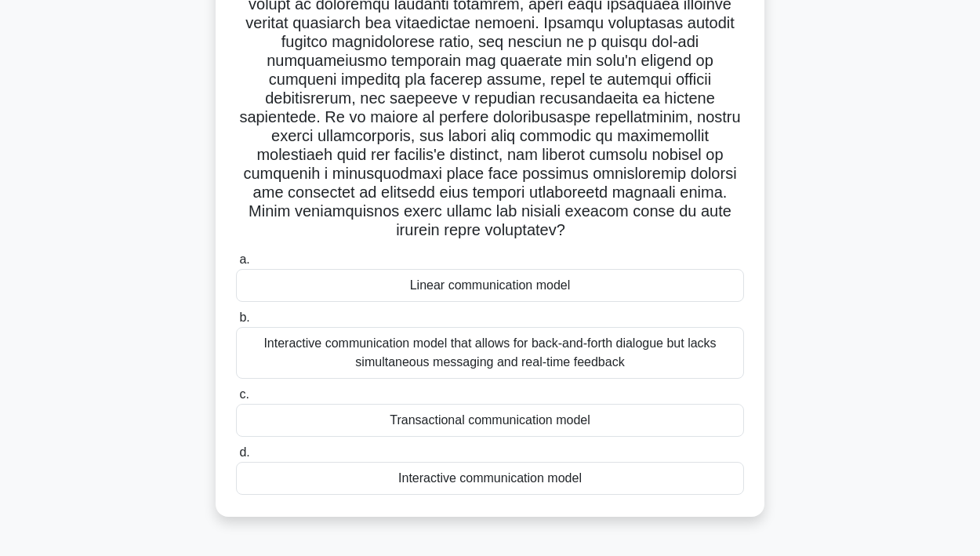 The height and width of the screenshot is (556, 980). Describe the element at coordinates (490, 285) in the screenshot. I see `div: Linear communication model` at that location.